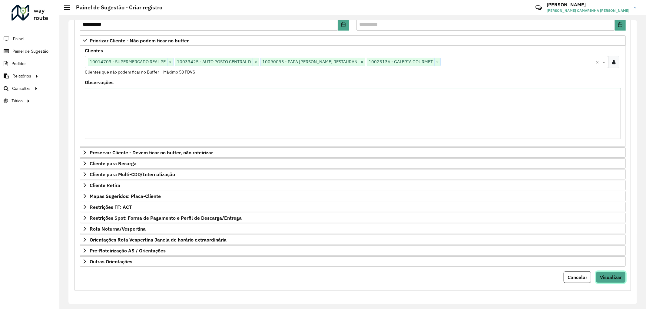 The image size is (646, 309). I want to click on span: Mapas Sugeridos: Placa-Cliente, so click(125, 196).